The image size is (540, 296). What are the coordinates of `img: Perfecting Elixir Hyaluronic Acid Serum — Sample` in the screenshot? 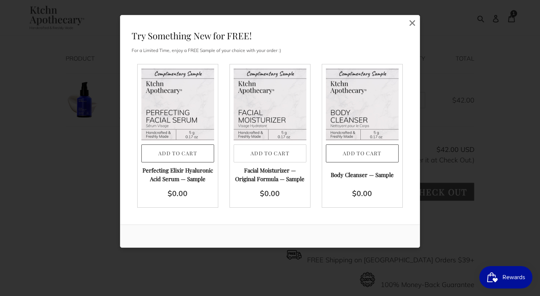 It's located at (178, 105).